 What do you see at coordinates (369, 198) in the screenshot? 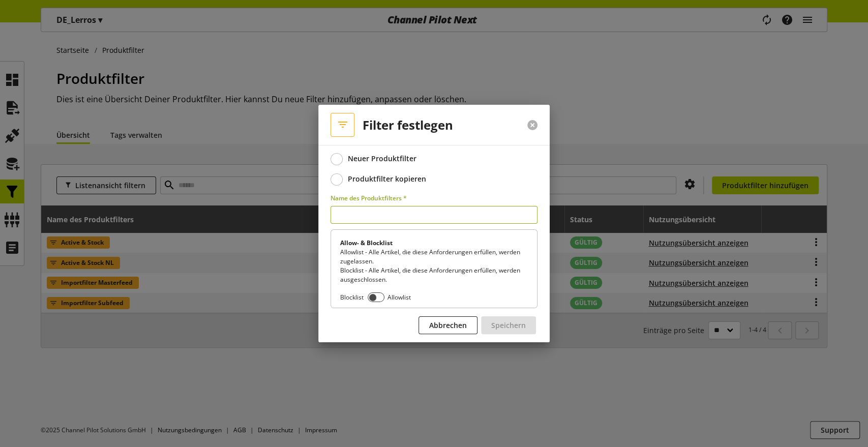
I see `span: Name des Produktfilters *` at bounding box center [369, 198].